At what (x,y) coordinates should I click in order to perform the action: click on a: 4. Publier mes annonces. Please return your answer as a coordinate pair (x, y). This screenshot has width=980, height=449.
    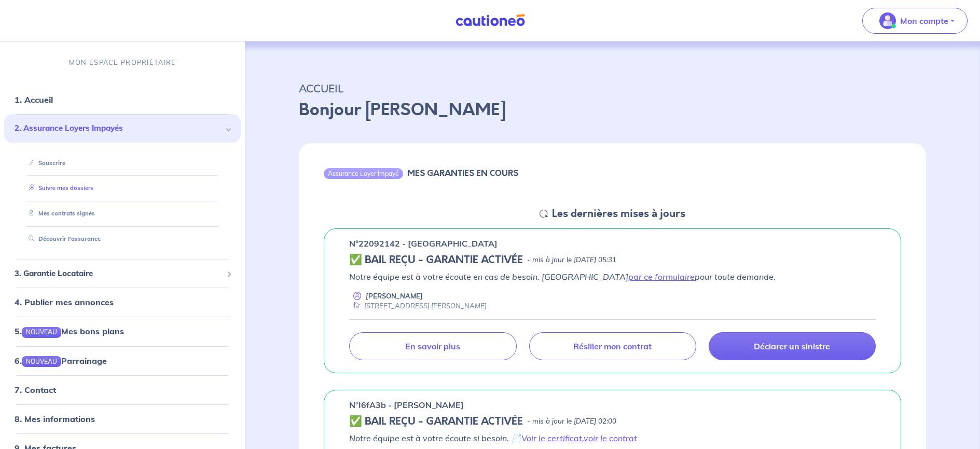
    Looking at the image, I should click on (64, 302).